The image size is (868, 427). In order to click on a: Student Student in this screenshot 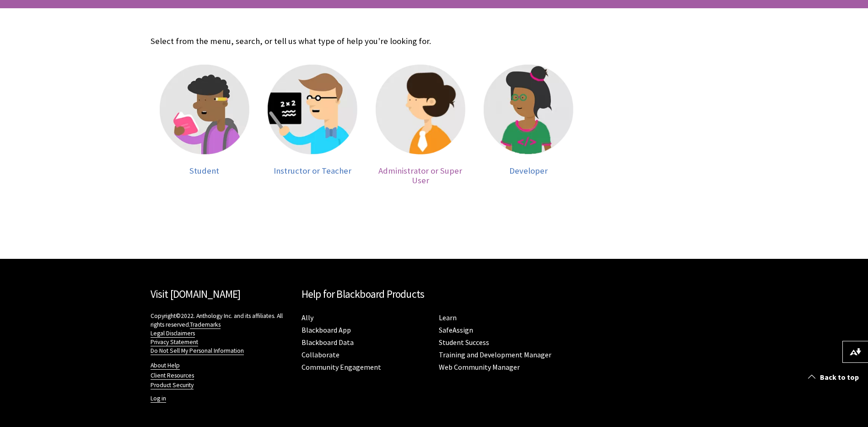, I will do `click(204, 125)`.